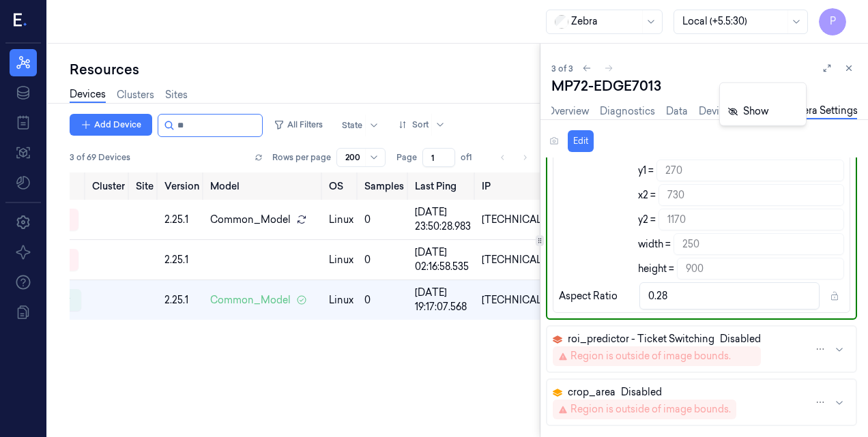  What do you see at coordinates (145, 186) in the screenshot?
I see `th: Site` at bounding box center [145, 186].